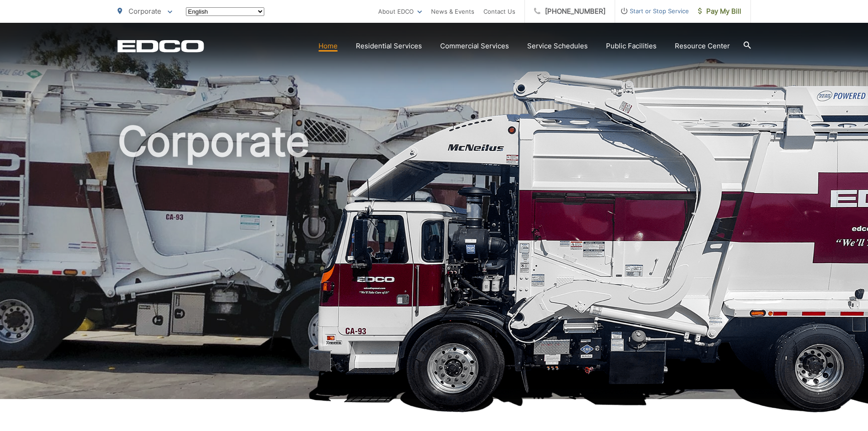 The height and width of the screenshot is (431, 868). I want to click on a: Commercial Services, so click(474, 46).